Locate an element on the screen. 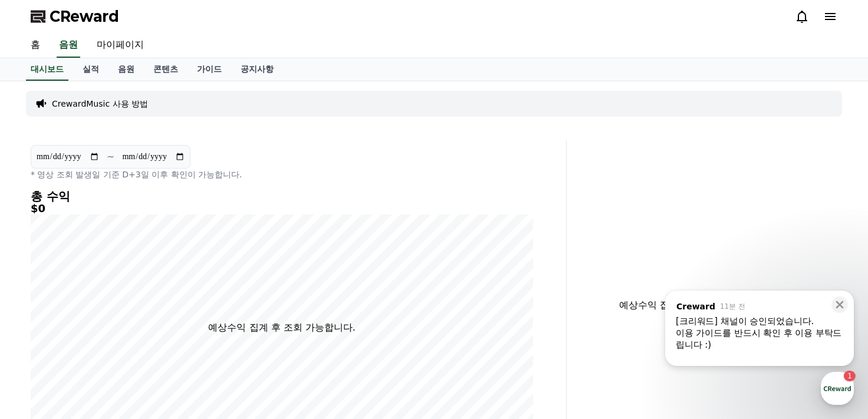 The width and height of the screenshot is (868, 419). a: 설정 is located at coordinates (189, 336).